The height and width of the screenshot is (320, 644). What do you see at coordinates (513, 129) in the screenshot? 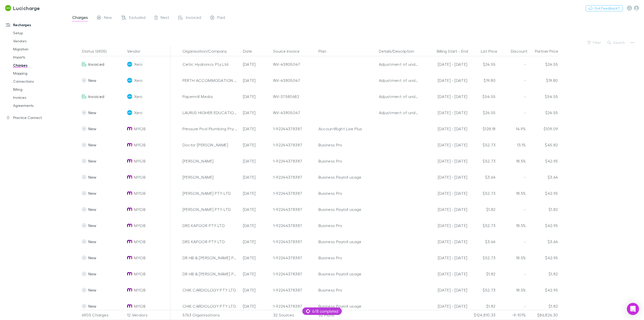
I see `div: 14.9%` at bounding box center [513, 129].